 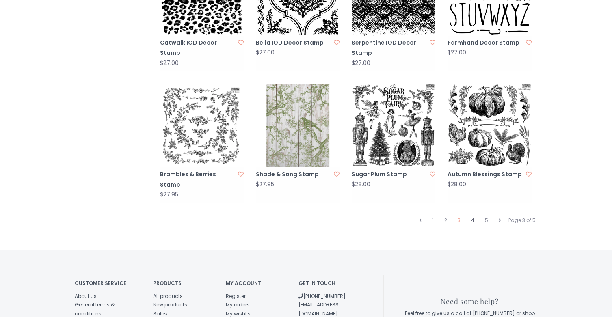 I want to click on a: My orders, so click(x=238, y=305).